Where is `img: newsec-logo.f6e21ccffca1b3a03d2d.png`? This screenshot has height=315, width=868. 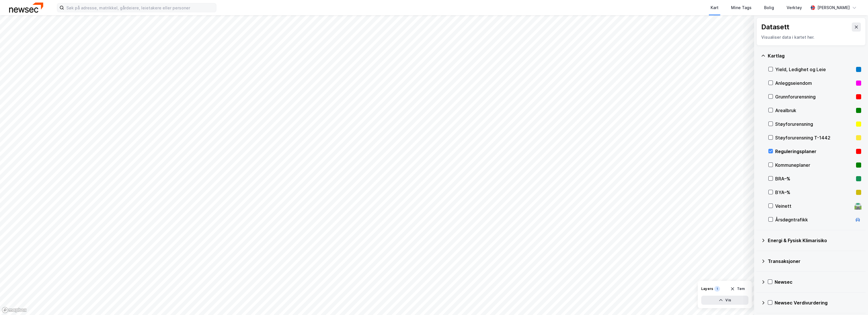 img: newsec-logo.f6e21ccffca1b3a03d2d.png is located at coordinates (27, 8).